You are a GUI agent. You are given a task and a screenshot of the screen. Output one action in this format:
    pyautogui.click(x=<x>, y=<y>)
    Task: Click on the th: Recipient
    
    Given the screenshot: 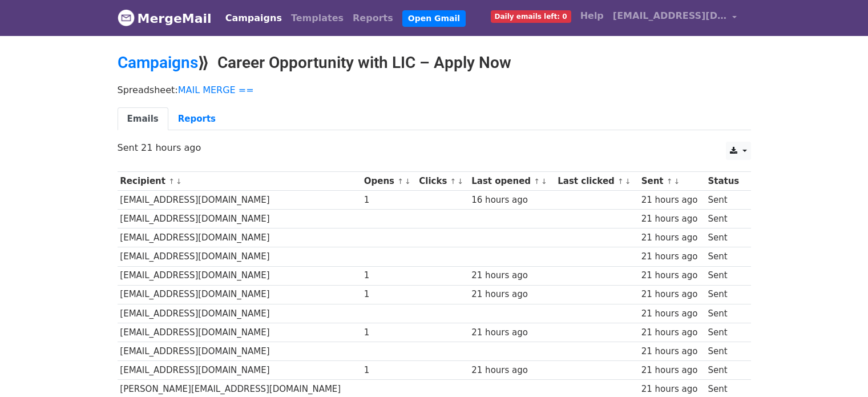 What is the action you would take?
    pyautogui.click(x=239, y=181)
    